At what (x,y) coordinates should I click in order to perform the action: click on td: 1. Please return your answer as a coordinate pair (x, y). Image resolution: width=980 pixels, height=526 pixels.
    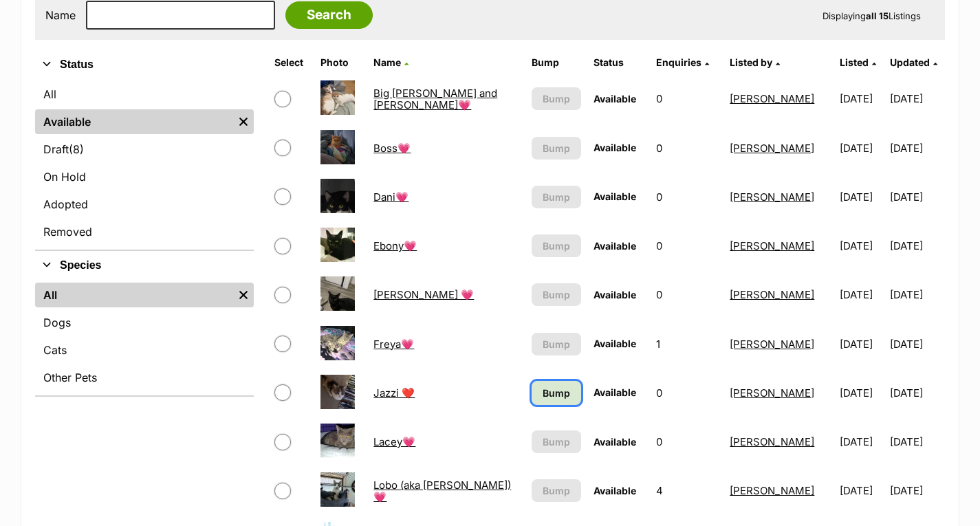
    Looking at the image, I should click on (687, 344).